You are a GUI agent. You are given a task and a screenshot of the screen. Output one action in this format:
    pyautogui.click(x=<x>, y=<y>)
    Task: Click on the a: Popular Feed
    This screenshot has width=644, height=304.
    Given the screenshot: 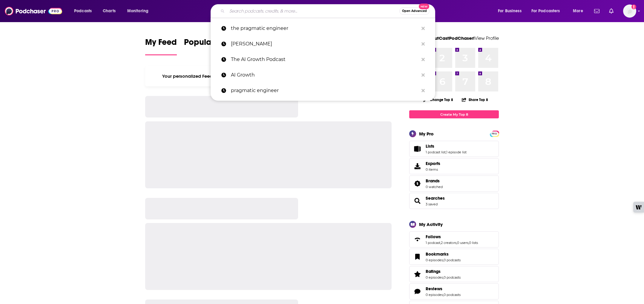 What is the action you would take?
    pyautogui.click(x=210, y=46)
    